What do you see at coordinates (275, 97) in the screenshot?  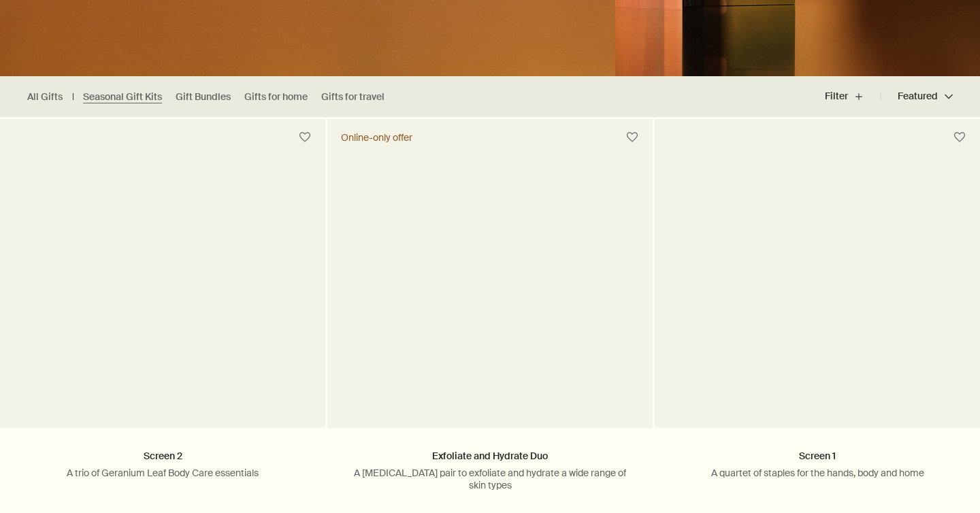 I see `a: Gifts for home` at bounding box center [275, 97].